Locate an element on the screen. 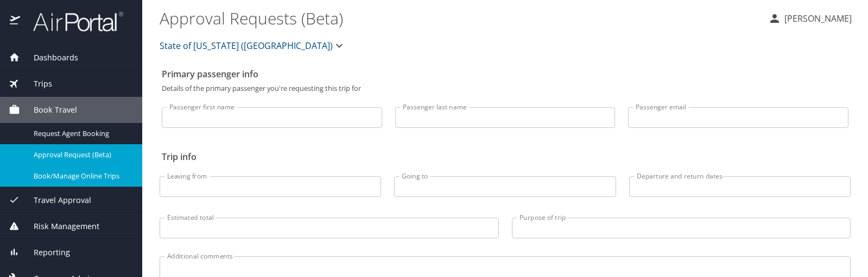  span: Dashboards is located at coordinates (49, 58).